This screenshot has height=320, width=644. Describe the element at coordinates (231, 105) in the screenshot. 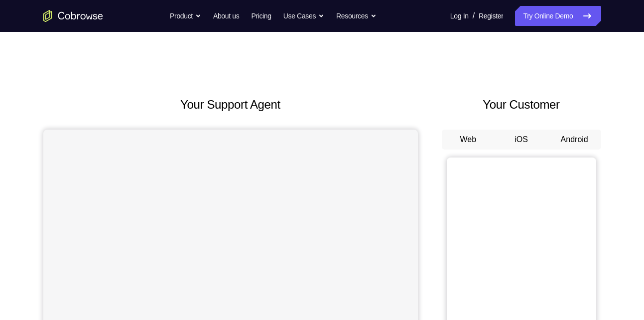

I see `h2: Your Support Agent` at that location.